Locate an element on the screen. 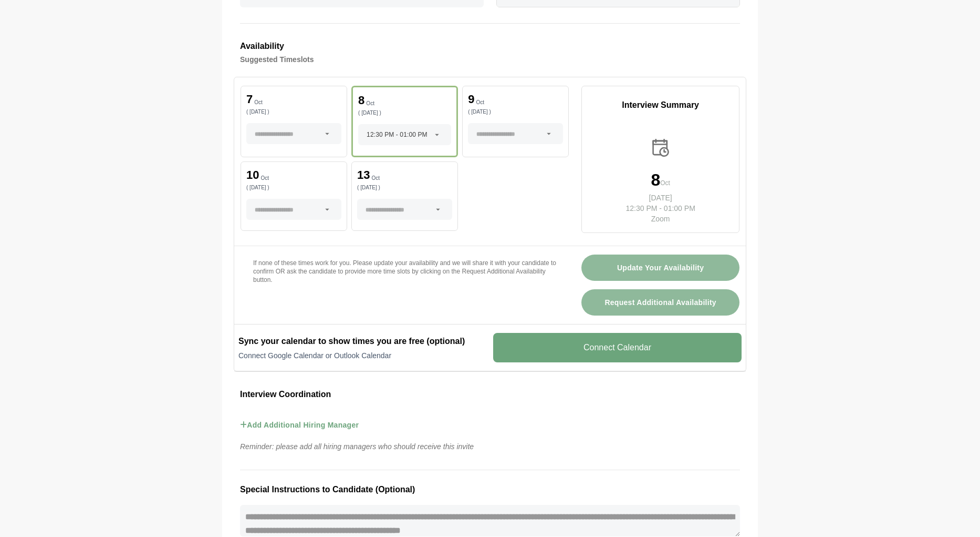 This screenshot has height=537, width=980. h3: Availability is located at coordinates (490, 46).